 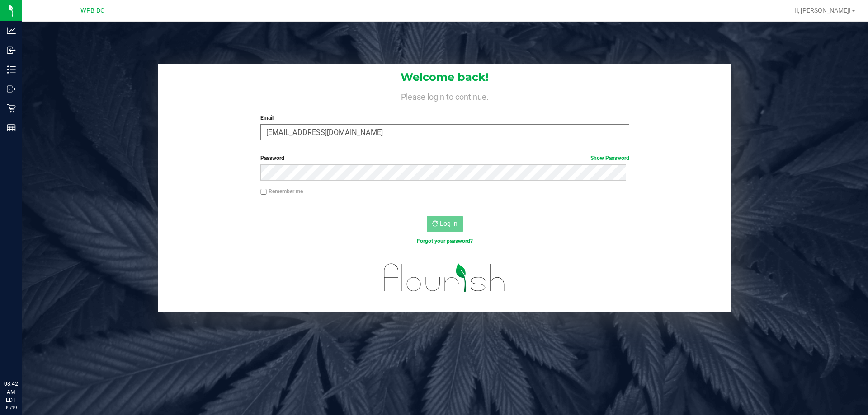 I want to click on a: Forgot your password?, so click(x=445, y=242).